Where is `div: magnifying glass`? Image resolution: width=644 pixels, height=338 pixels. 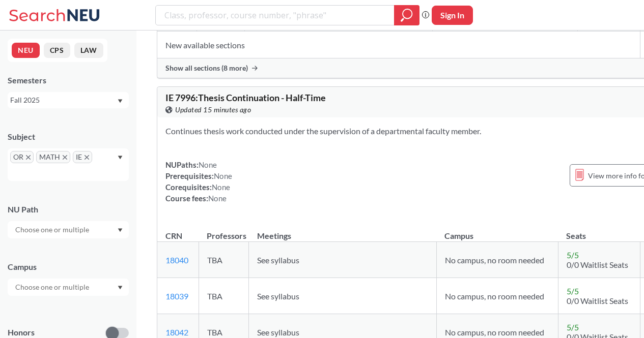
div: magnifying glass is located at coordinates (406, 15).